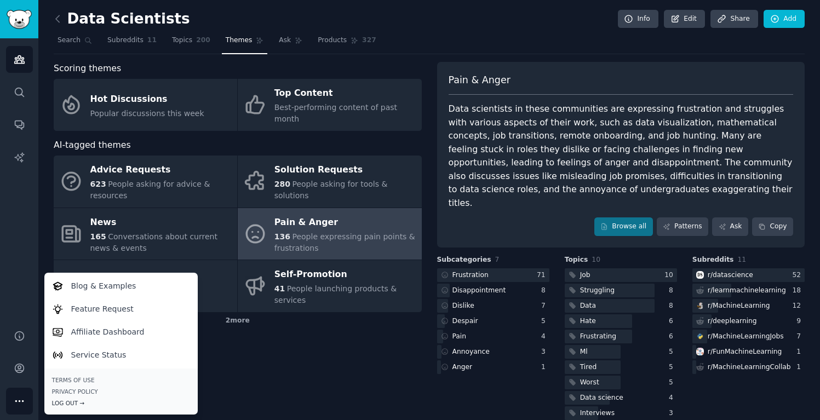  What do you see at coordinates (700, 352) in the screenshot?
I see `img: FunMachineLearning` at bounding box center [700, 352].